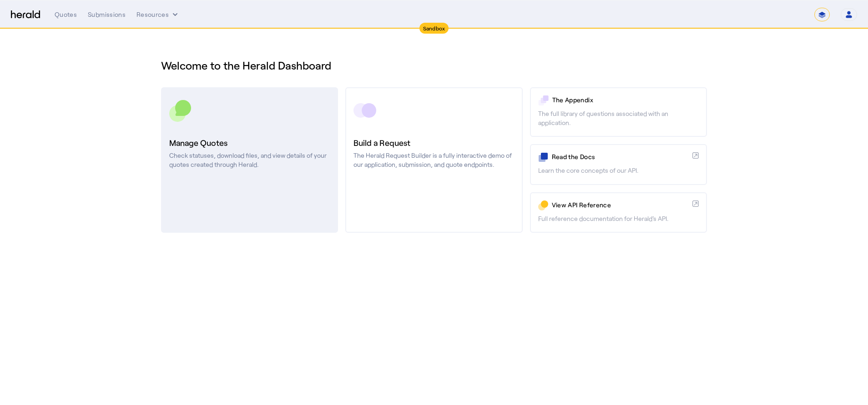 The image size is (868, 405). Describe the element at coordinates (434, 28) in the screenshot. I see `div: Sandbox` at that location.